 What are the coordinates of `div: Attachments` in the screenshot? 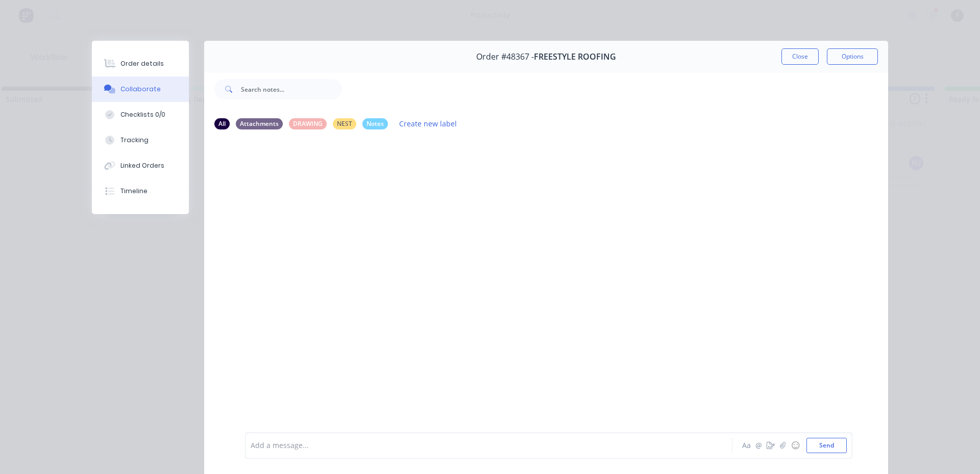 It's located at (259, 124).